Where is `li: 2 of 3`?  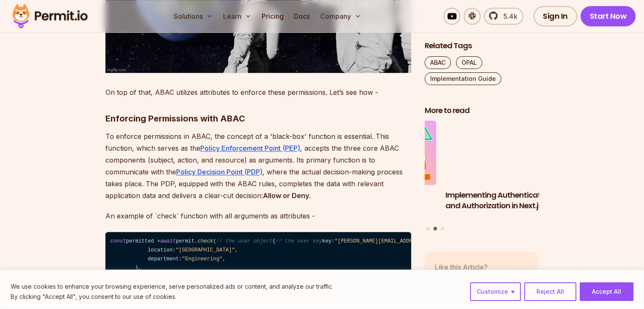 li: 2 of 3 is located at coordinates (502, 171).